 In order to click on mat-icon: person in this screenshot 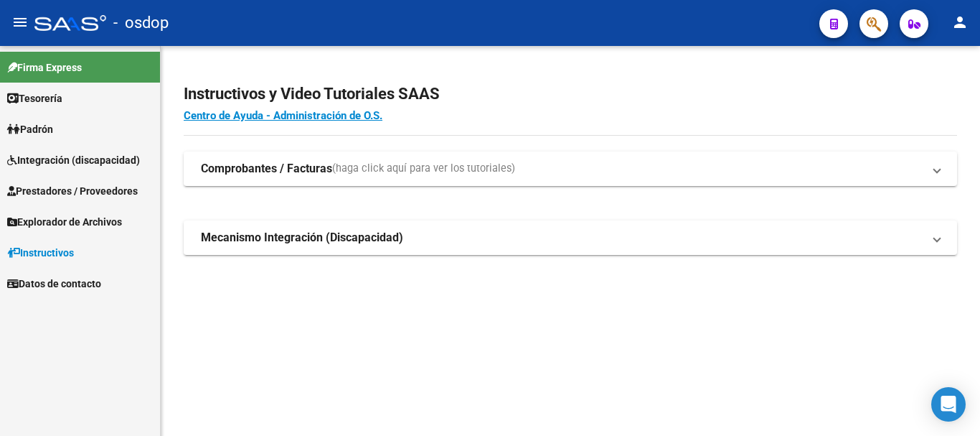, I will do `click(960, 22)`.